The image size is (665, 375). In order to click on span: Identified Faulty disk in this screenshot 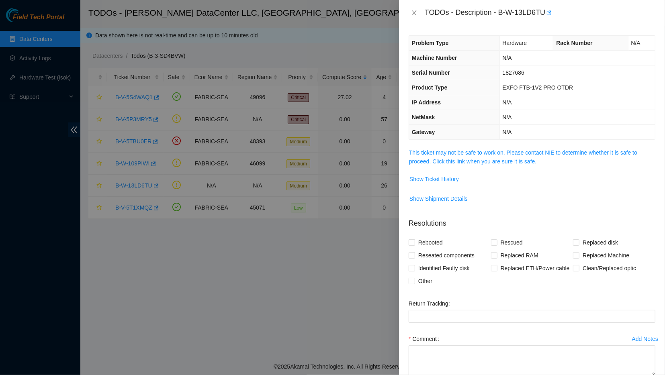, I will do `click(444, 268)`.